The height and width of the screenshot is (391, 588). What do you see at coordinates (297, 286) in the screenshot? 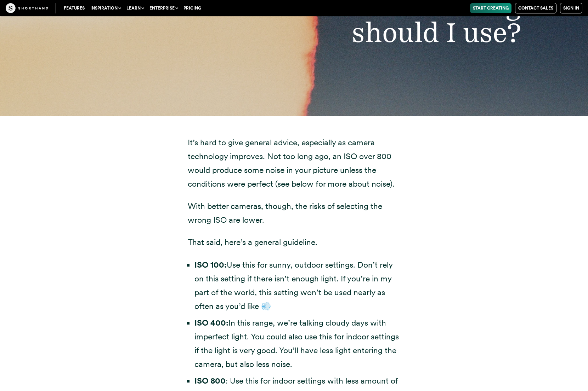
I see `li: Use this for sunny, outdoor settings. Don’t rely on this setting if there isn’t enough light. If ...` at bounding box center [297, 286].